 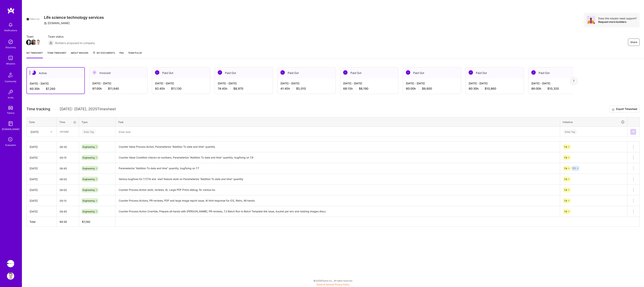 What do you see at coordinates (10, 63) in the screenshot?
I see `div: Missions` at bounding box center [10, 63].